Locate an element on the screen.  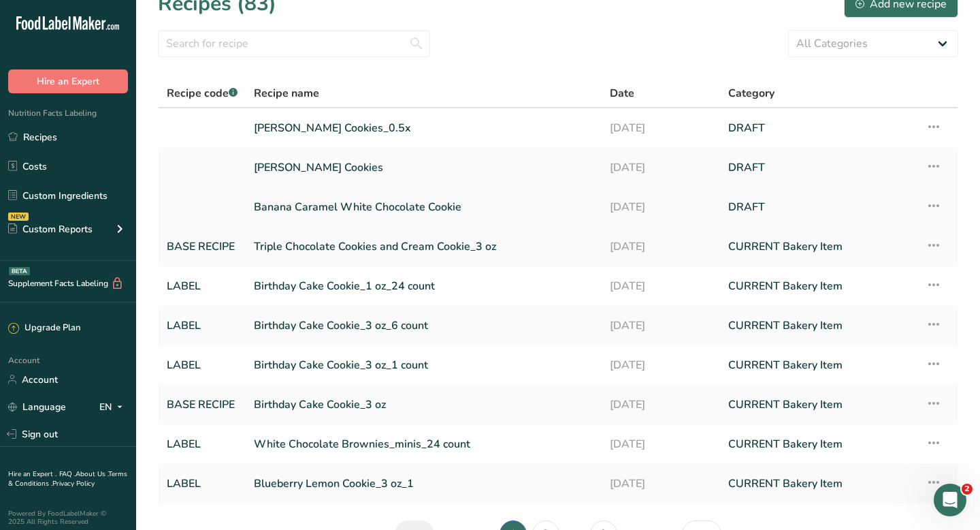
span: 2 is located at coordinates (968, 489).